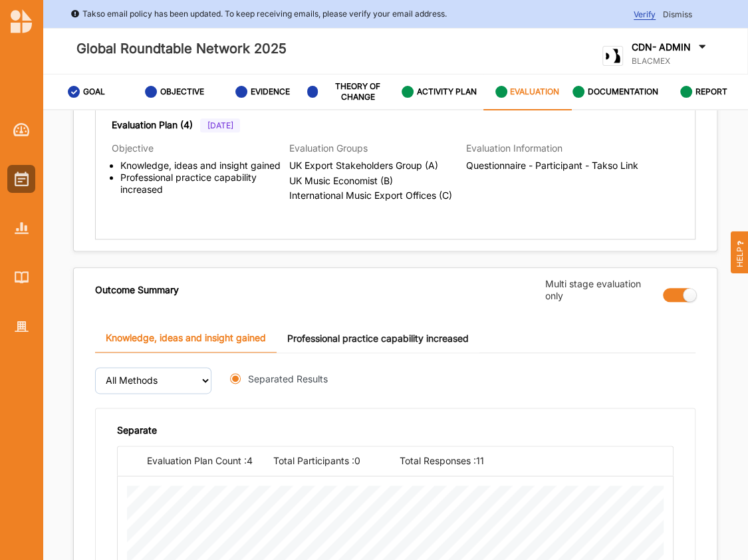 This screenshot has width=748, height=560. I want to click on label: THEORY OF CHANGE, so click(358, 92).